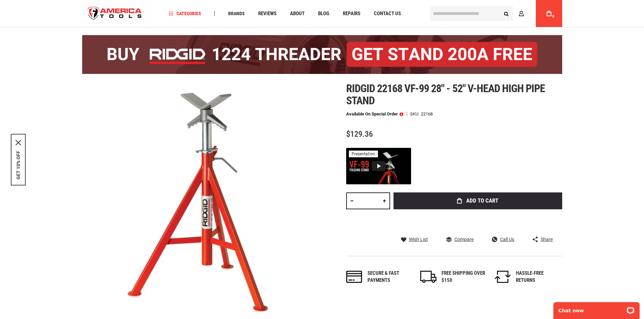 This screenshot has width=644, height=319. What do you see at coordinates (478, 201) in the screenshot?
I see `button: Add to Cart` at bounding box center [478, 201].